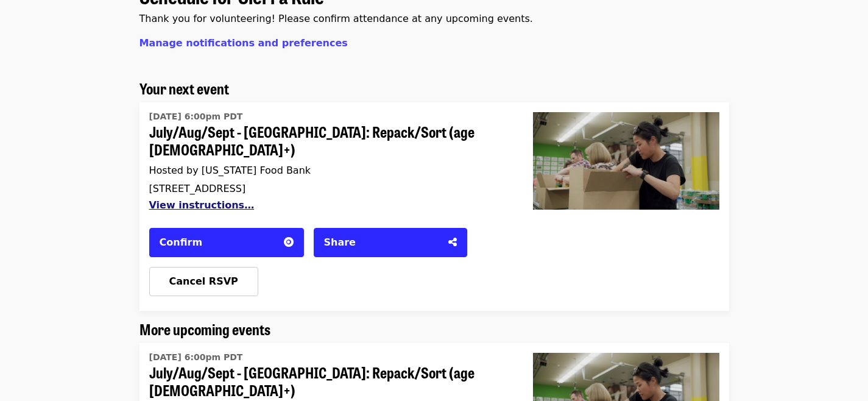 This screenshot has width=868, height=401. I want to click on button: Confirm, so click(226, 242).